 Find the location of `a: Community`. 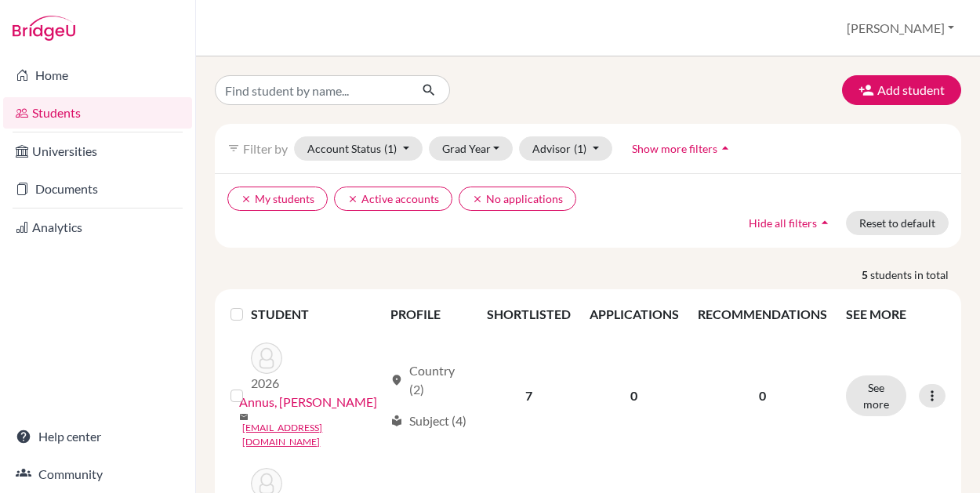

a: Community is located at coordinates (97, 474).